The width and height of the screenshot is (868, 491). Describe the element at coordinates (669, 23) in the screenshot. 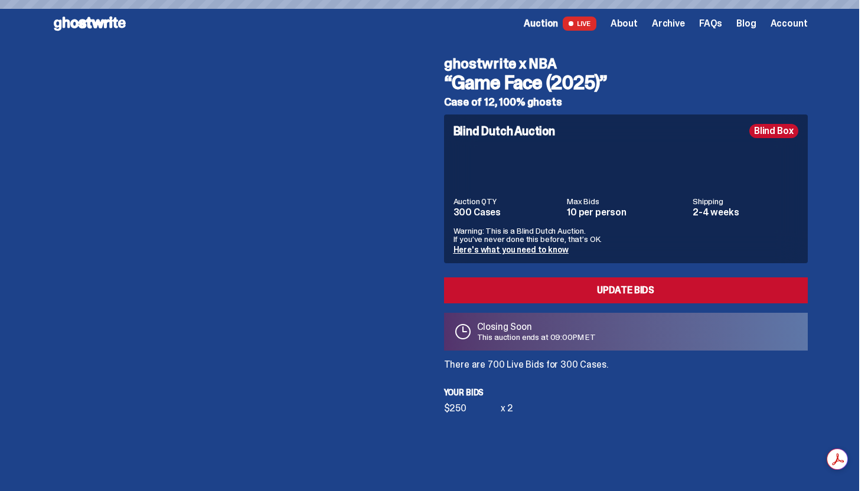

I see `span: Archive` at that location.